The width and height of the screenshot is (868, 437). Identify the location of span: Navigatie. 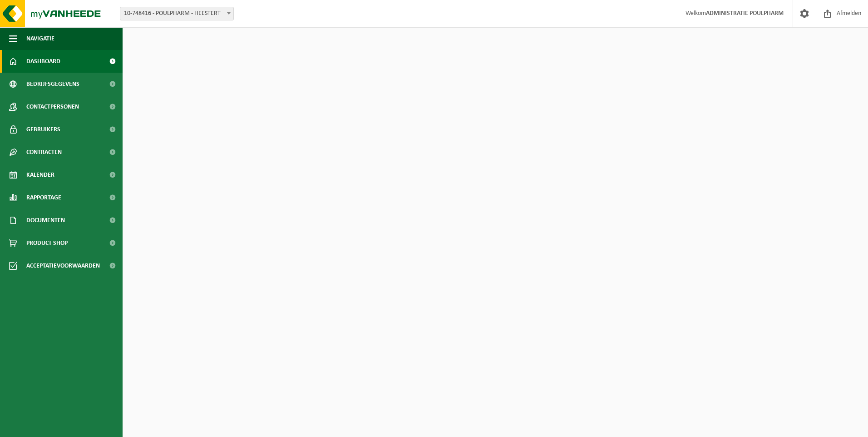
(40, 39).